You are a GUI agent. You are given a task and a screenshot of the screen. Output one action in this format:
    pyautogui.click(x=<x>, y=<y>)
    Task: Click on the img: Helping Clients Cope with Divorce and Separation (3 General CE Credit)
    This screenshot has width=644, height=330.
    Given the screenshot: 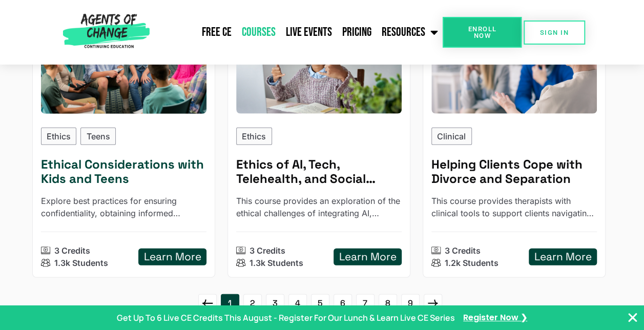 What is the action you would take?
    pyautogui.click(x=515, y=68)
    